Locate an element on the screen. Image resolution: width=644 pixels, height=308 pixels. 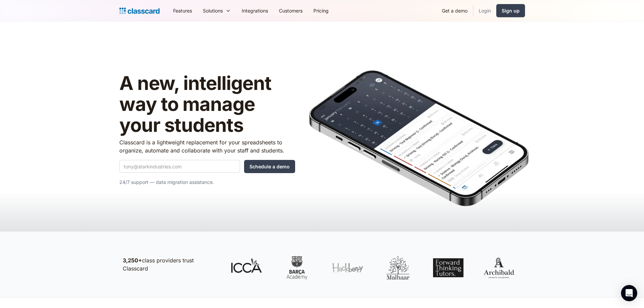
input: Schedule a demo is located at coordinates (269, 166).